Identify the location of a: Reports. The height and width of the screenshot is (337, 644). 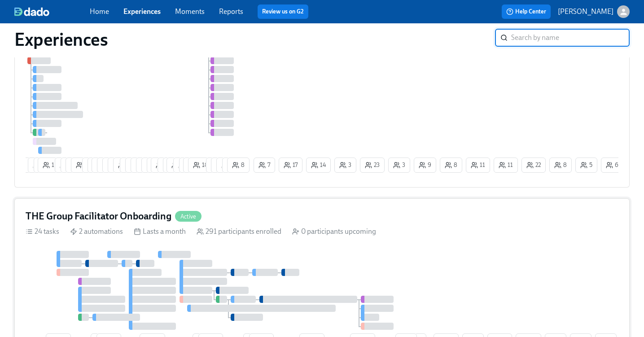
(232, 12).